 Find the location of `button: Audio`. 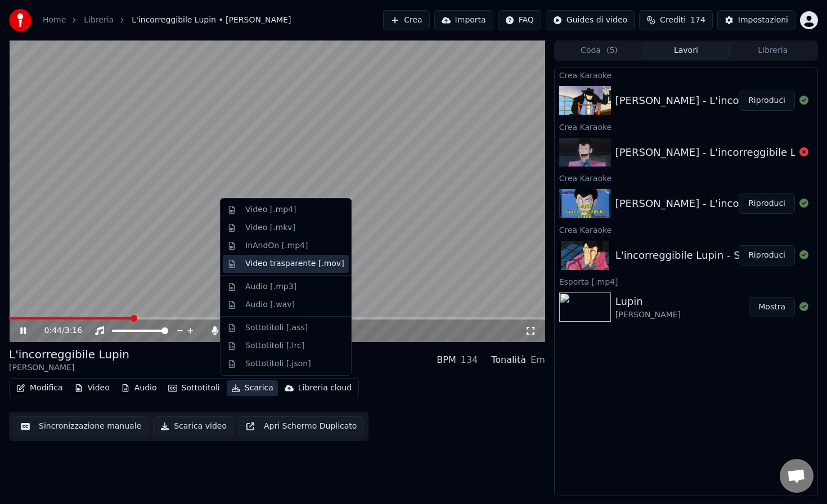

button: Audio is located at coordinates (139, 388).